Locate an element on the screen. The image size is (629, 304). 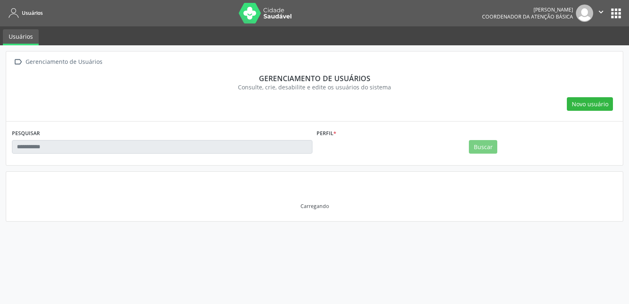
button: apps is located at coordinates (616, 13).